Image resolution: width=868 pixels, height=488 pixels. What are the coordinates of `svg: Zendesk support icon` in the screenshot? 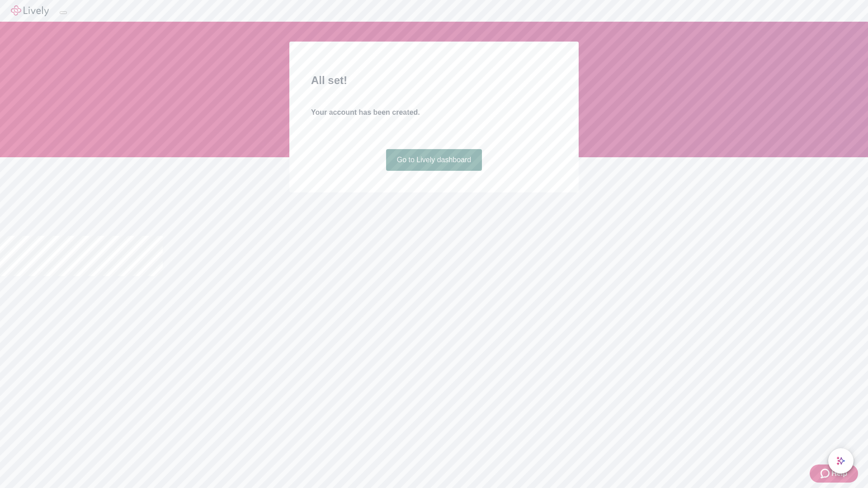 It's located at (826, 474).